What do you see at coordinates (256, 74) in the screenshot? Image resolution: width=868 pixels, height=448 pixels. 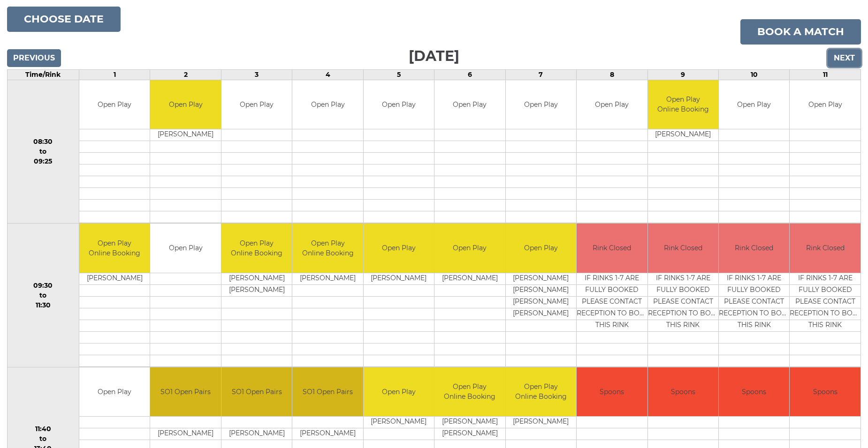 I see `td: 3` at bounding box center [256, 74].